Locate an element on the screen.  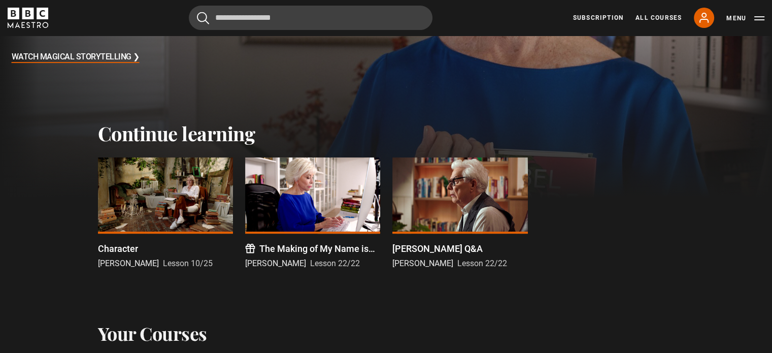
a: Subscription is located at coordinates (598, 18).